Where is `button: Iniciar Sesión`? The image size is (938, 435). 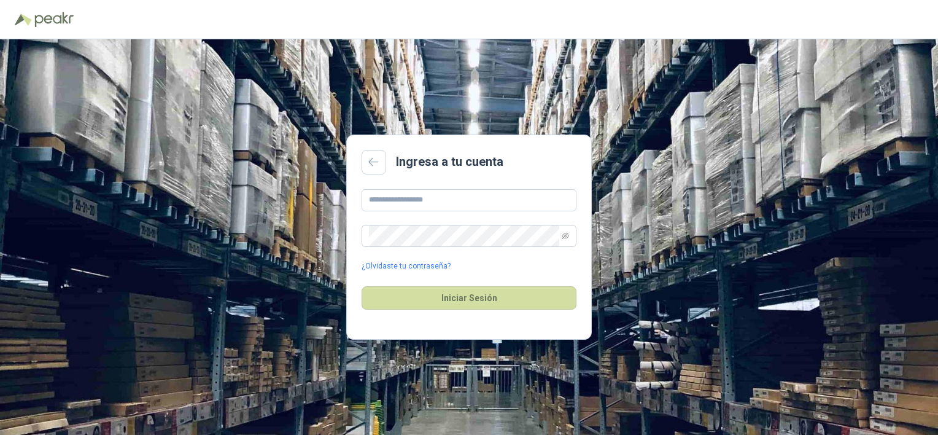
button: Iniciar Sesión is located at coordinates (469, 298).